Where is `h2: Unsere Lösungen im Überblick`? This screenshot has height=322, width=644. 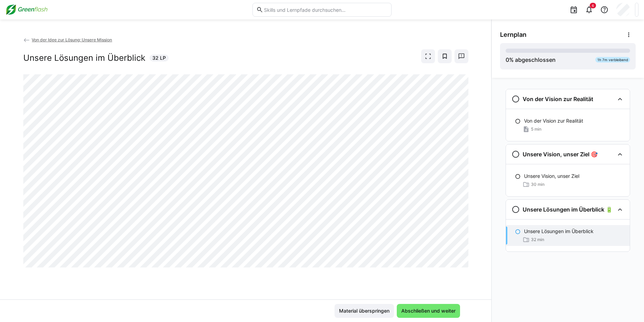 h2: Unsere Lösungen im Überblick is located at coordinates (84, 58).